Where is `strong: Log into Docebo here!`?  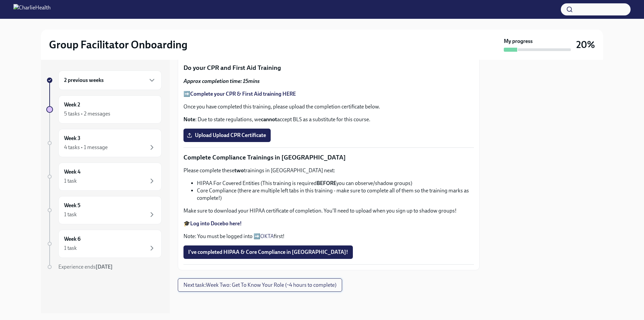
strong: Log into Docebo here! is located at coordinates (216, 223).